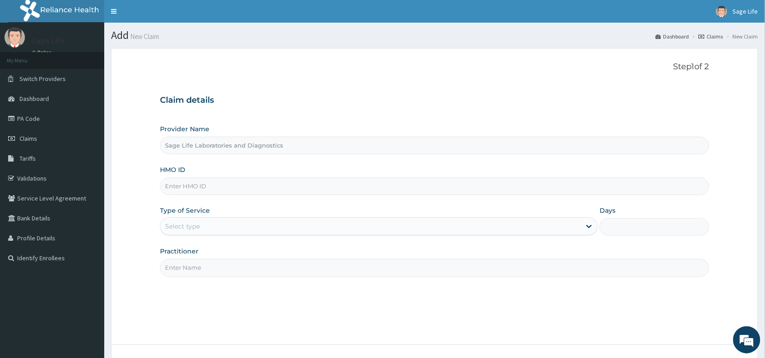  What do you see at coordinates (607, 211) in the screenshot?
I see `label: Days` at bounding box center [607, 211].